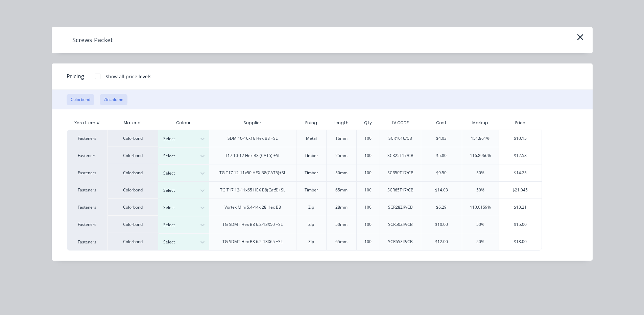  Describe the element at coordinates (400, 155) in the screenshot. I see `div: SCR25T17/CB` at that location.